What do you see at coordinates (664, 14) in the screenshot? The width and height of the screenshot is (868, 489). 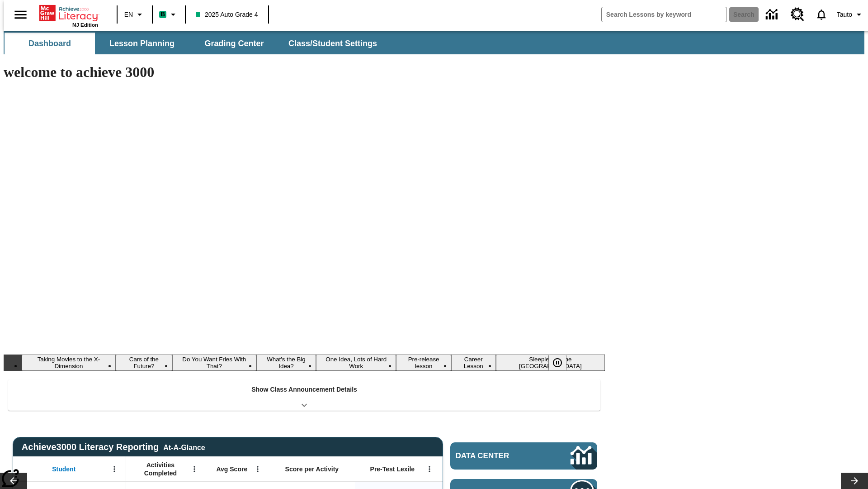 I see `input: search field` at bounding box center [664, 14].